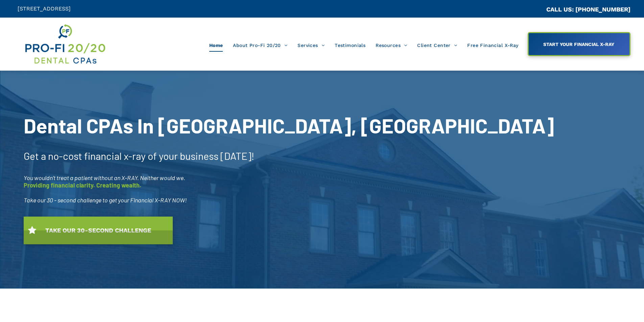 The image size is (644, 322). Describe the element at coordinates (350, 46) in the screenshot. I see `a: Testimonials` at that location.